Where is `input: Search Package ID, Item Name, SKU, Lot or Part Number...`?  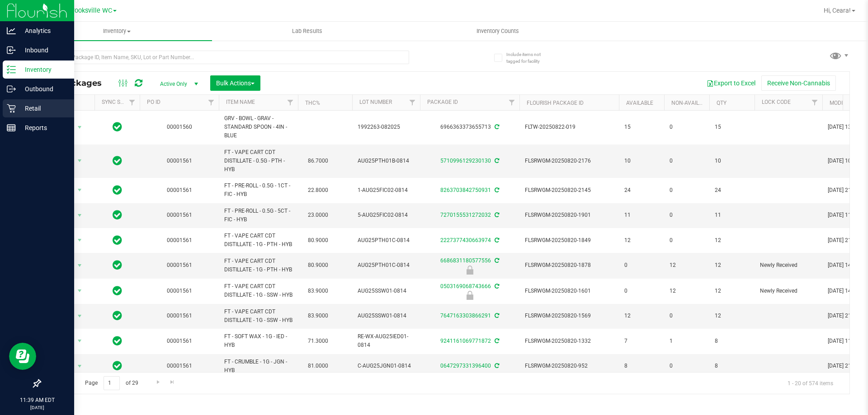 input: Search Package ID, Item Name, SKU, Lot or Part Number... is located at coordinates (224, 57).